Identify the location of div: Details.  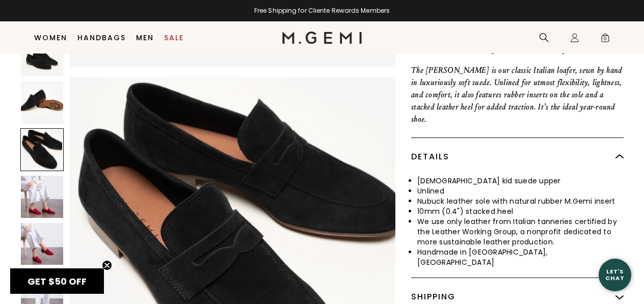
(517, 157).